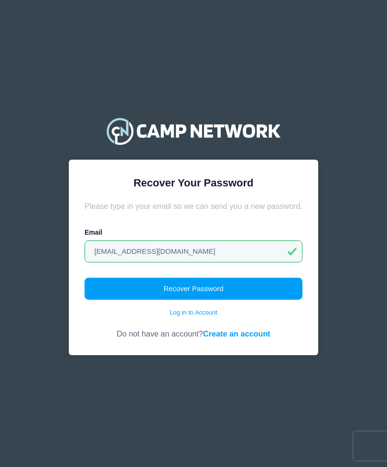 Image resolution: width=387 pixels, height=467 pixels. I want to click on div: Please type in your email so we can send you a new password., so click(193, 206).